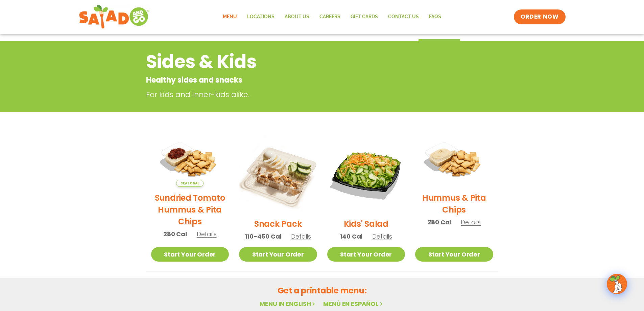 The image size is (644, 311). I want to click on img: Product photo for Snack Pack, so click(278, 174).